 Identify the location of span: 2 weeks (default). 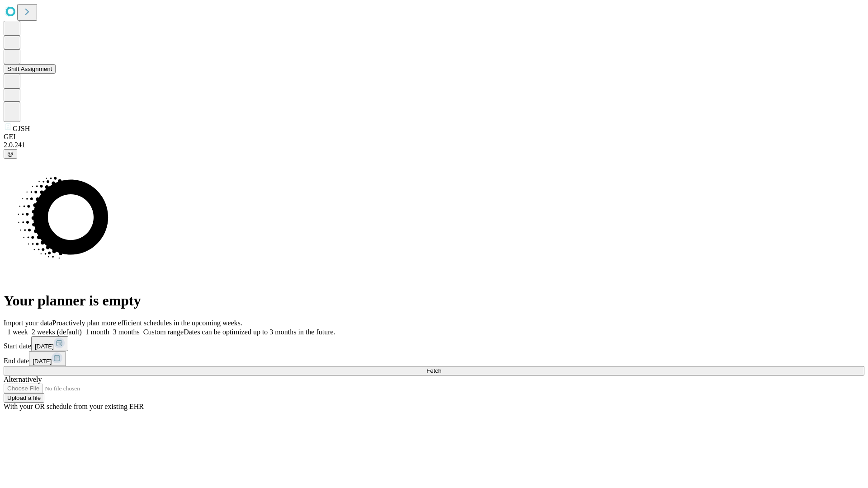
(57, 332).